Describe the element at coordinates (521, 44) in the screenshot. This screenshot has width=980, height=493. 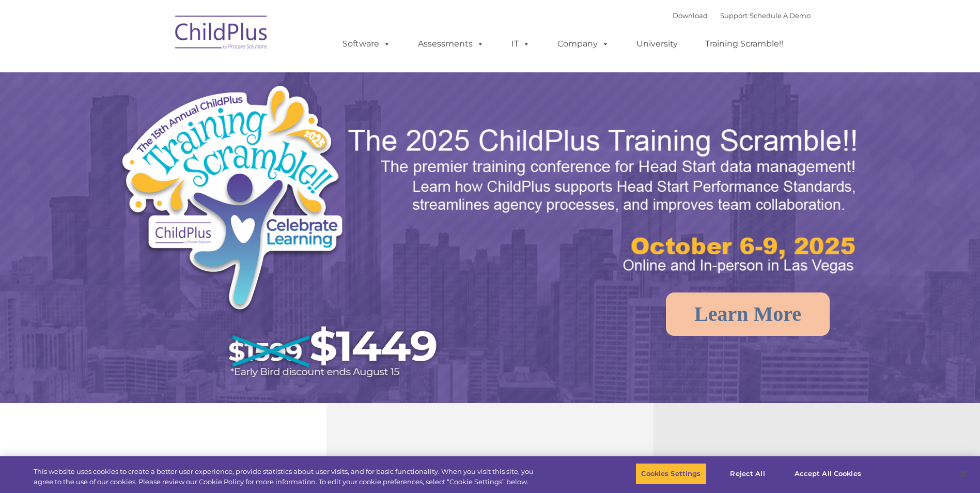
I see `a: IT` at that location.